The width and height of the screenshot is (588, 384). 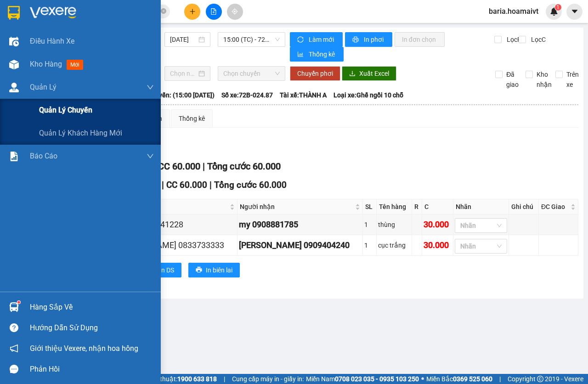 I want to click on span: Báo cáo, so click(x=44, y=156).